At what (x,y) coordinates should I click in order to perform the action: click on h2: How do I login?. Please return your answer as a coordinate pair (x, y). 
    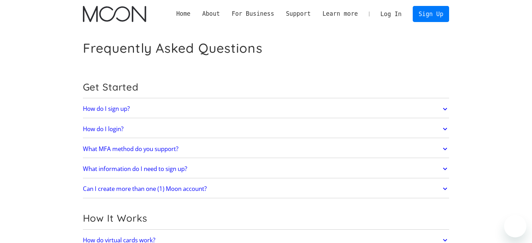
    Looking at the image, I should click on (103, 129).